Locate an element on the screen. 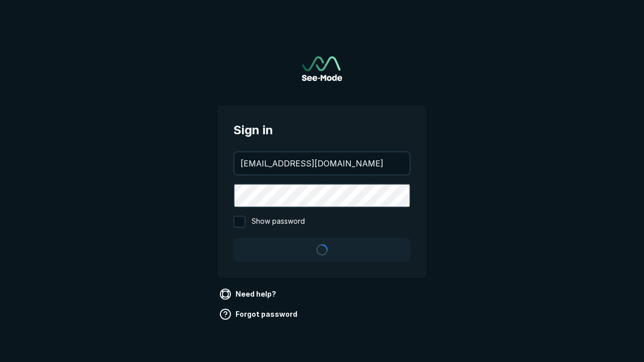  a: Forgot password is located at coordinates (259, 314).